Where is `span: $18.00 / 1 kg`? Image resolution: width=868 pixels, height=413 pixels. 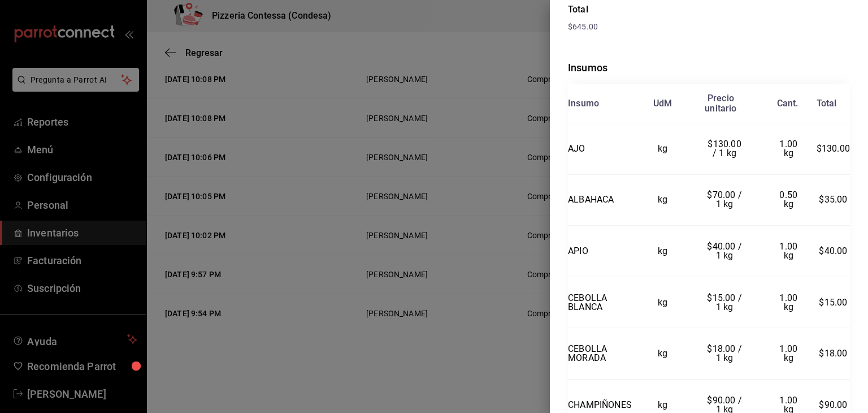
span: $18.00 / 1 kg is located at coordinates (726, 353).